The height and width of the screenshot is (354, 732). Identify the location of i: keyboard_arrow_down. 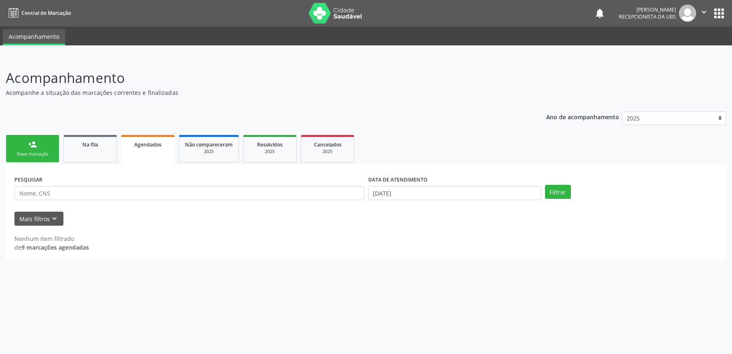
(54, 218).